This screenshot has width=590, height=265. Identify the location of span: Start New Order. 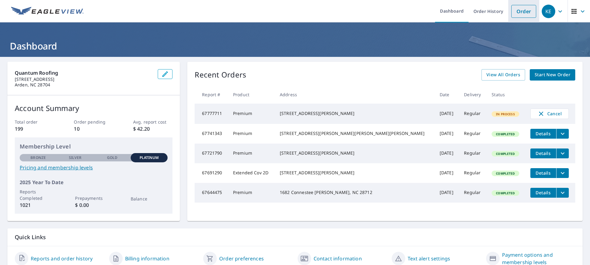
(552, 75).